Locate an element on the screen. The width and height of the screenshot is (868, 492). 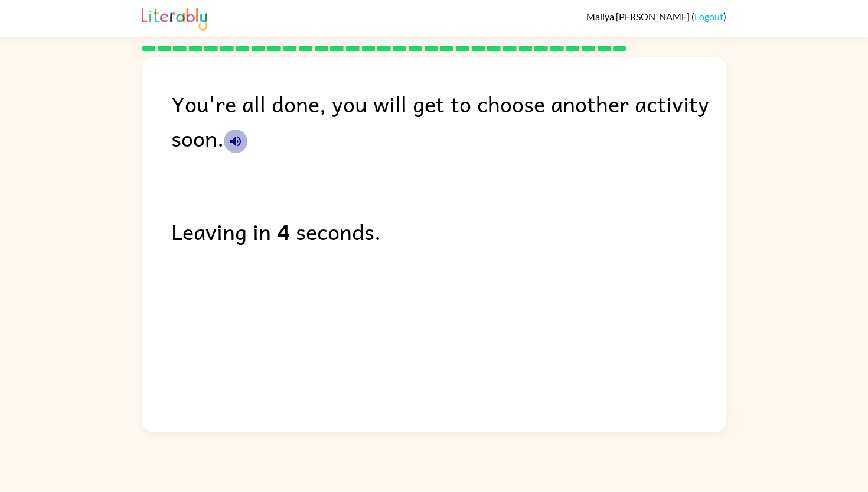
b: 4 is located at coordinates (283, 231).